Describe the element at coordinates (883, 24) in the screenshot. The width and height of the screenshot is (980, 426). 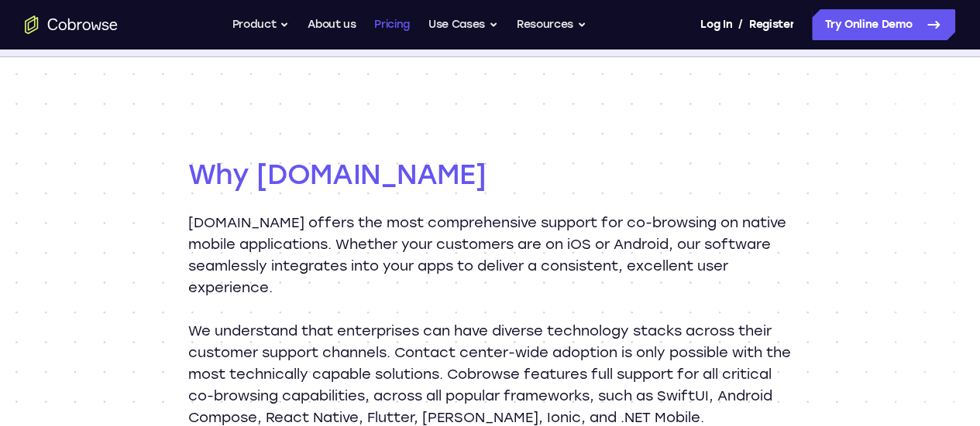
I see `a: Try Online Demo` at that location.